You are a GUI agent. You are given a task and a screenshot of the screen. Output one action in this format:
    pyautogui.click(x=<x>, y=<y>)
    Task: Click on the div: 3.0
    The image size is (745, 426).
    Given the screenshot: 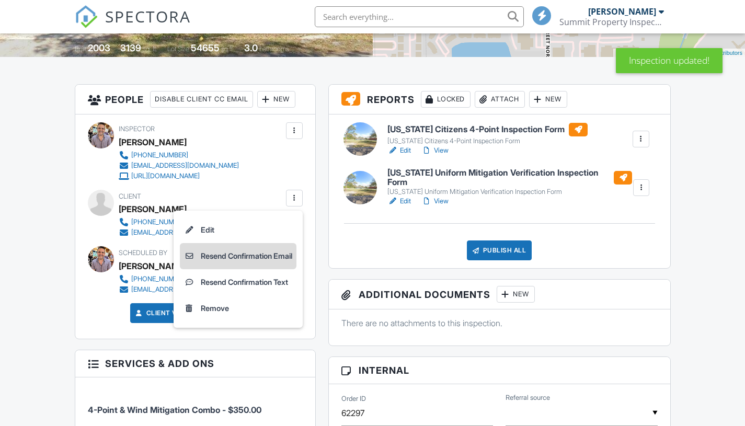 What is the action you would take?
    pyautogui.click(x=251, y=48)
    